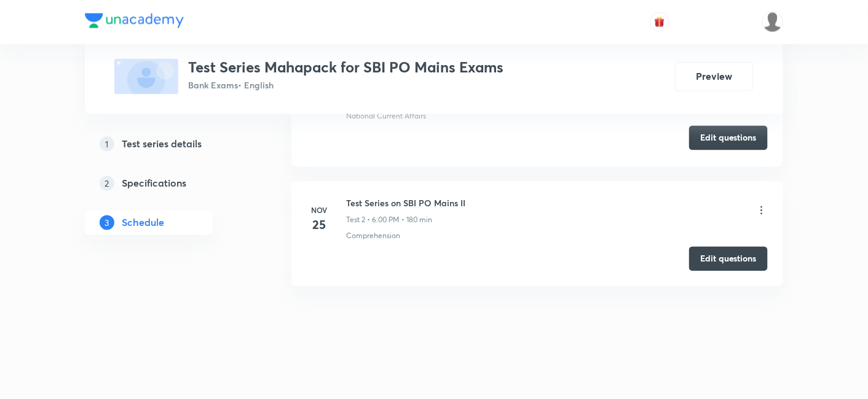 The width and height of the screenshot is (868, 399). Describe the element at coordinates (153, 183) in the screenshot. I see `h5: Specifications` at that location.